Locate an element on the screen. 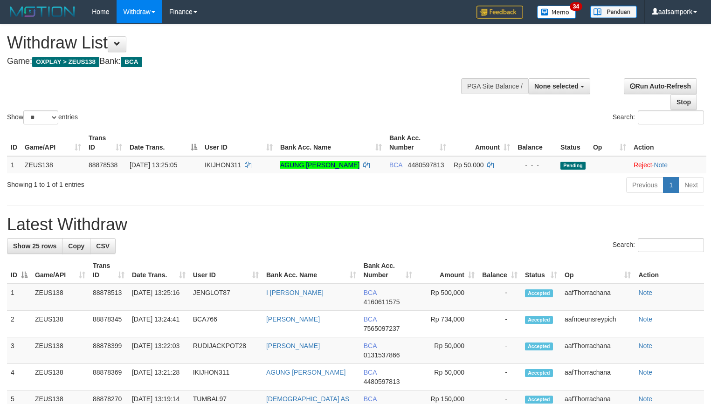  a: Run Auto-Refresh is located at coordinates (660, 86).